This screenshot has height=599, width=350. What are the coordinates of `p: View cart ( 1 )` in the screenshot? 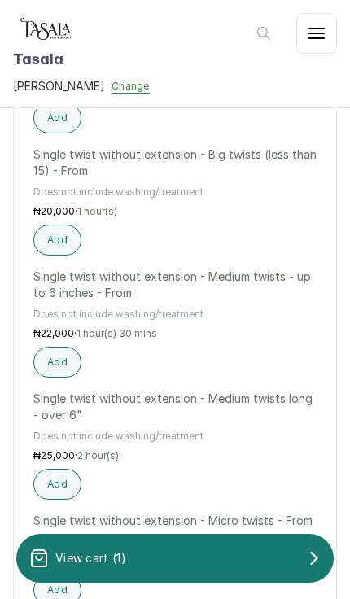 It's located at (90, 559).